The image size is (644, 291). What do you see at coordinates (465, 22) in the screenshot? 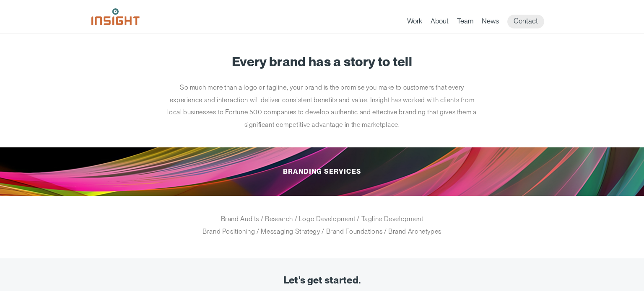
I see `a: Team` at bounding box center [465, 22].